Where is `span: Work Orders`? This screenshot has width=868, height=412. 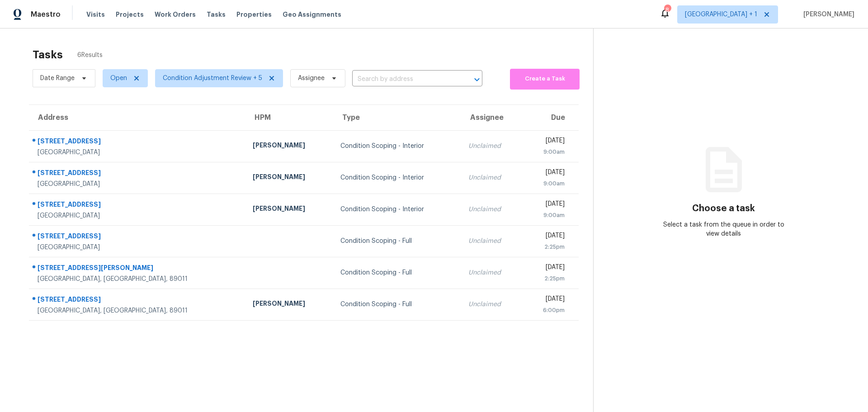 span: Work Orders is located at coordinates (175, 15).